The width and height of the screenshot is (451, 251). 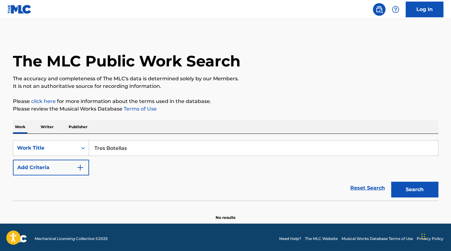 I want to click on form: Search Form, so click(x=226, y=170).